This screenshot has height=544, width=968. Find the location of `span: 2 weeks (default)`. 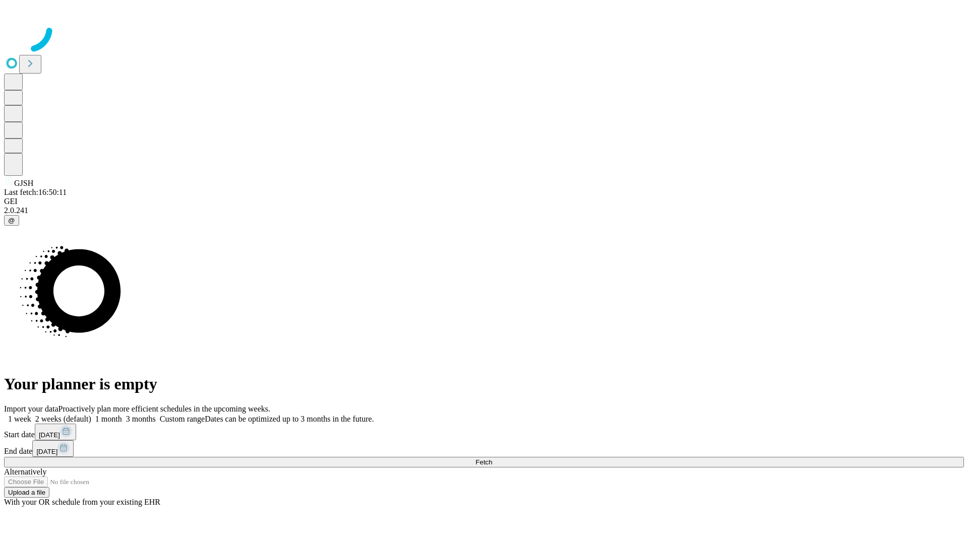

span: 2 weeks (default) is located at coordinates (63, 419).